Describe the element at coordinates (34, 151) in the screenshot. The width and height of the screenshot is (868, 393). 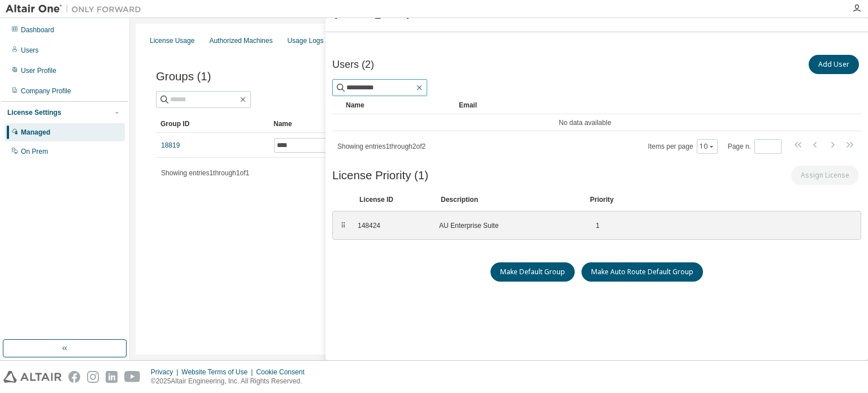
I see `div: On Prem` at that location.